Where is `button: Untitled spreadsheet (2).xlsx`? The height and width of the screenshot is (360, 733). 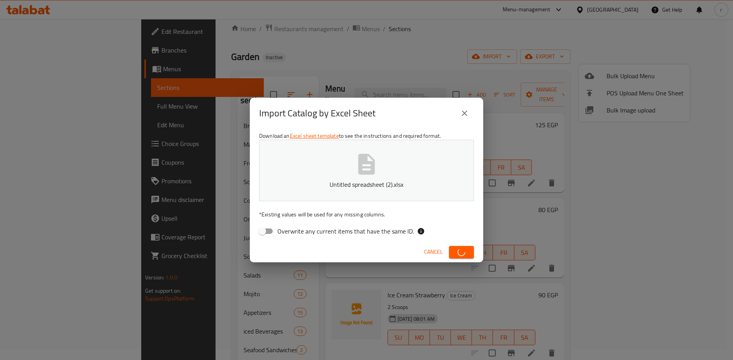
button: Untitled spreadsheet (2).xlsx is located at coordinates (367, 170).